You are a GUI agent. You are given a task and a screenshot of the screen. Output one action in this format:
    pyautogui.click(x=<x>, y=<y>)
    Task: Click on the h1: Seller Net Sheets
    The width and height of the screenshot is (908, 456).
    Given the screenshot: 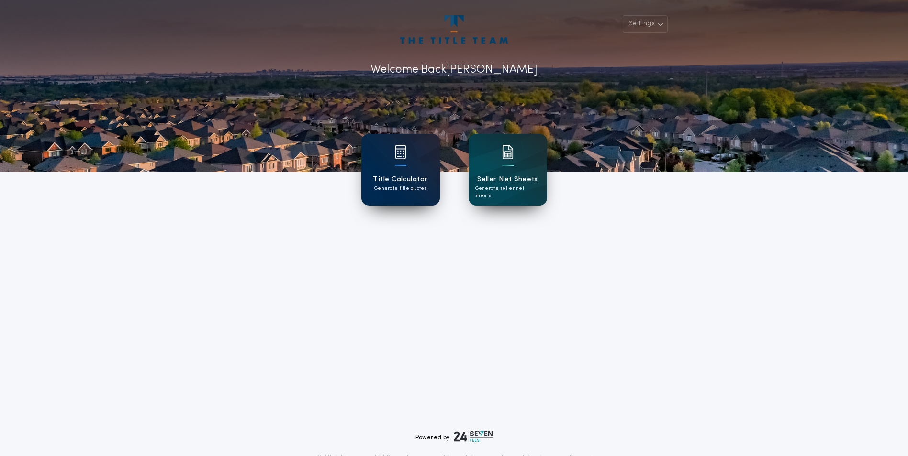 What is the action you would take?
    pyautogui.click(x=507, y=179)
    